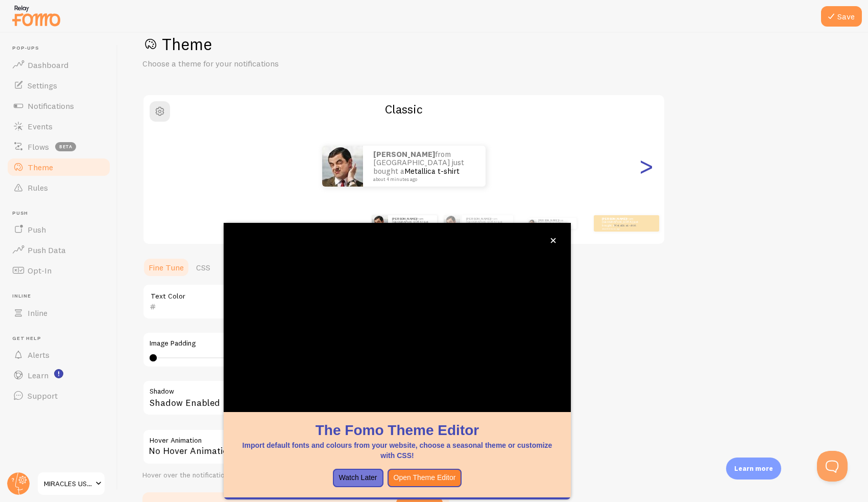  I want to click on a: Push Data, so click(59, 250).